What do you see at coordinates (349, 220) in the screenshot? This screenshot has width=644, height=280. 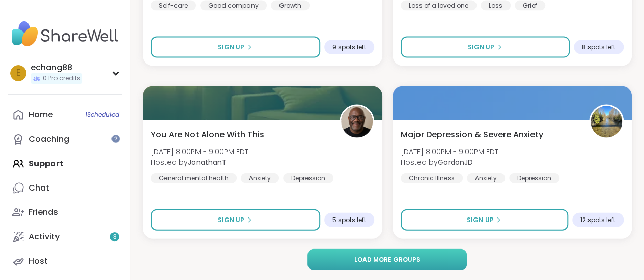 I see `span: 5 spots left` at bounding box center [349, 220].